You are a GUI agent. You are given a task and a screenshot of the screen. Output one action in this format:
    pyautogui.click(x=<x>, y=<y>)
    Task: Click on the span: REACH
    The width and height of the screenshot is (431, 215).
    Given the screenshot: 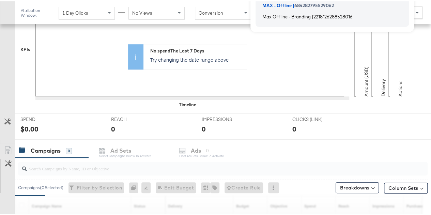 What is the action you would take?
    pyautogui.click(x=137, y=118)
    